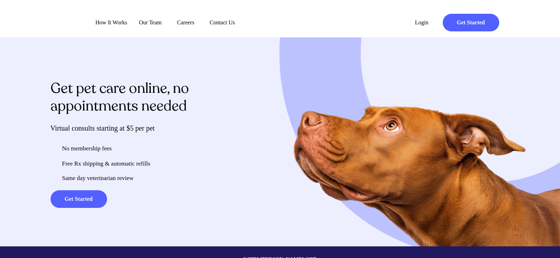 The image size is (560, 258). Describe the element at coordinates (222, 23) in the screenshot. I see `a: Contact Us` at that location.